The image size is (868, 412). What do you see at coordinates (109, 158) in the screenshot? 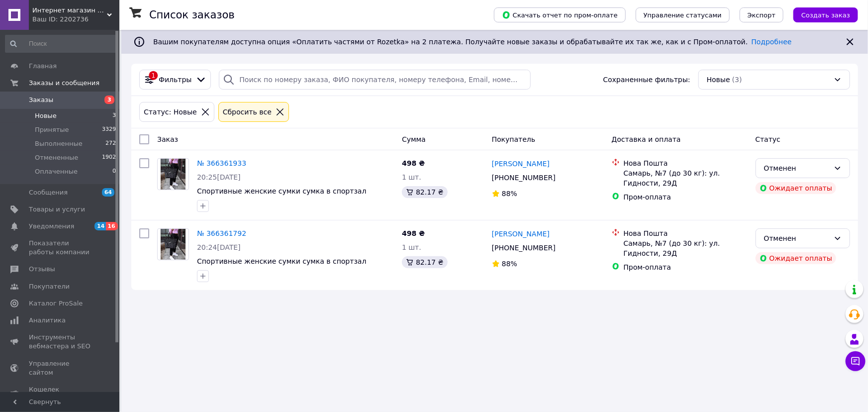
I see `span: 1902` at bounding box center [109, 158].